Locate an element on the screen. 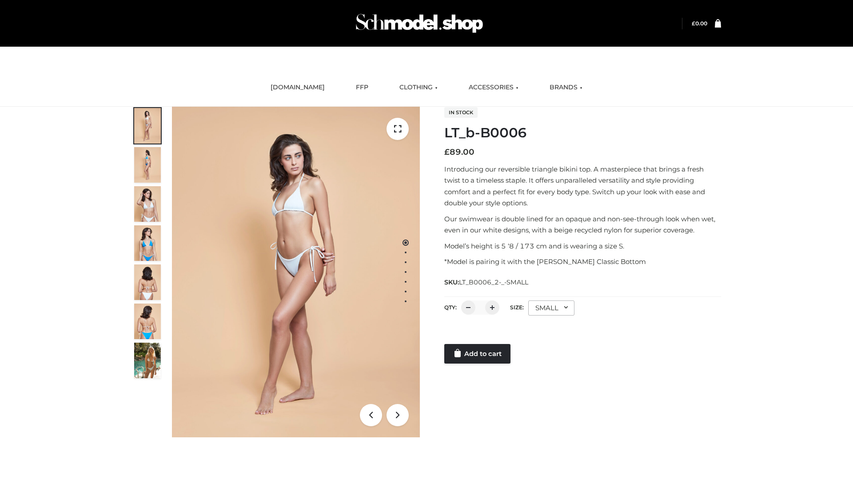 This screenshot has width=853, height=480. p: Introducing our reversible triangle bikini top. A masterpiece that brings a fresh twist to a time... is located at coordinates (583, 186).